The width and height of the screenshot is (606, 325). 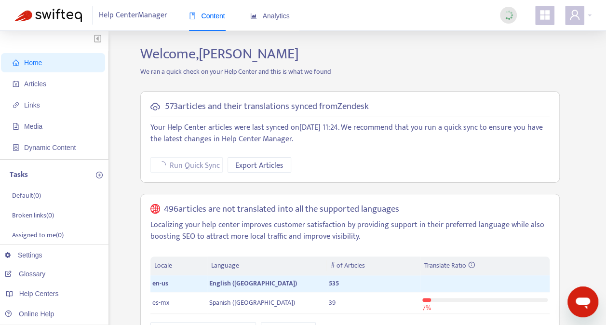 I want to click on img: sync_loading.0b5143dde30e3a21642e.gif, so click(x=508, y=15).